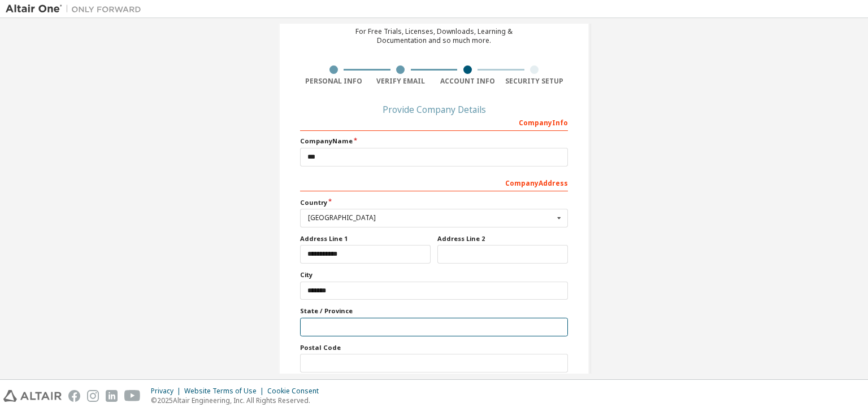 The height and width of the screenshot is (412, 868). Describe the element at coordinates (238, 400) in the screenshot. I see `p: © 2025 Altair Engineering, Inc. All Rights Reserved.` at that location.